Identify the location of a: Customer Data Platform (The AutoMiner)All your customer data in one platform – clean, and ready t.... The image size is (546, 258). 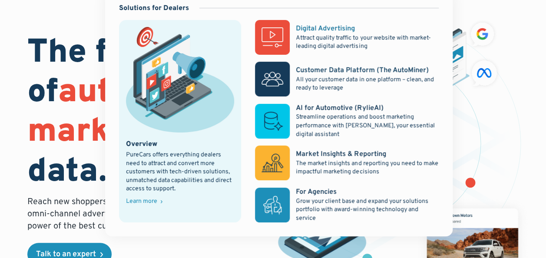
(347, 79).